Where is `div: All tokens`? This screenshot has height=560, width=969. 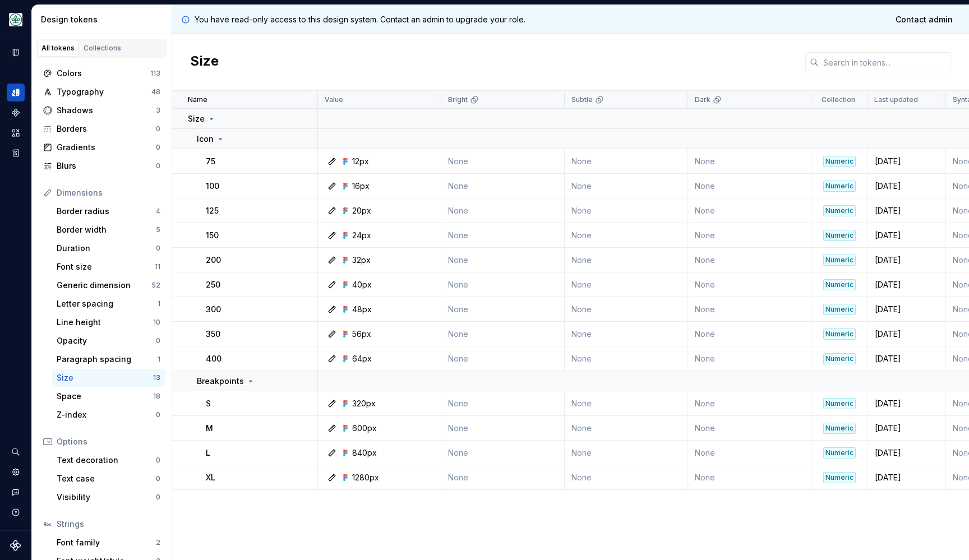 div: All tokens is located at coordinates (58, 48).